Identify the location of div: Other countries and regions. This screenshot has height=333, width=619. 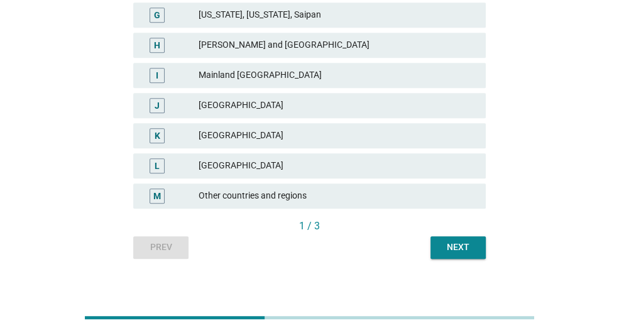
(337, 196).